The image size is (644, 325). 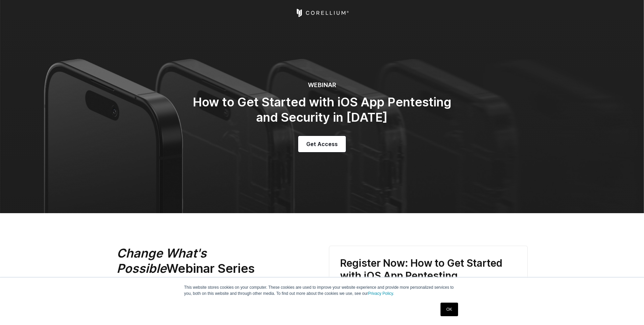 I want to click on p: This website stores cookies on your computer. These cookies are used to improve your website expe..., so click(x=322, y=290).